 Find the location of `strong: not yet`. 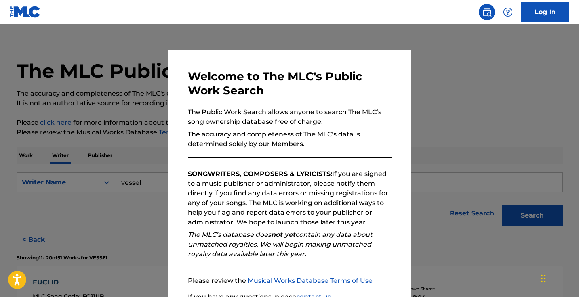

strong: not yet is located at coordinates (283, 235).